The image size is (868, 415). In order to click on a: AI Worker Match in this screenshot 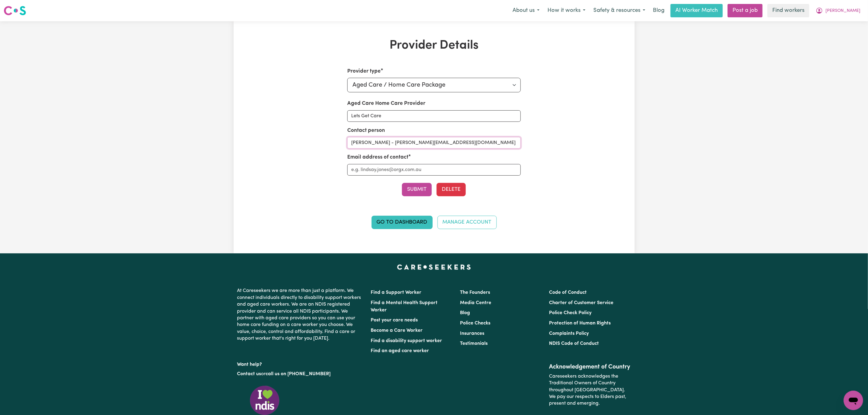, I will do `click(697, 11)`.